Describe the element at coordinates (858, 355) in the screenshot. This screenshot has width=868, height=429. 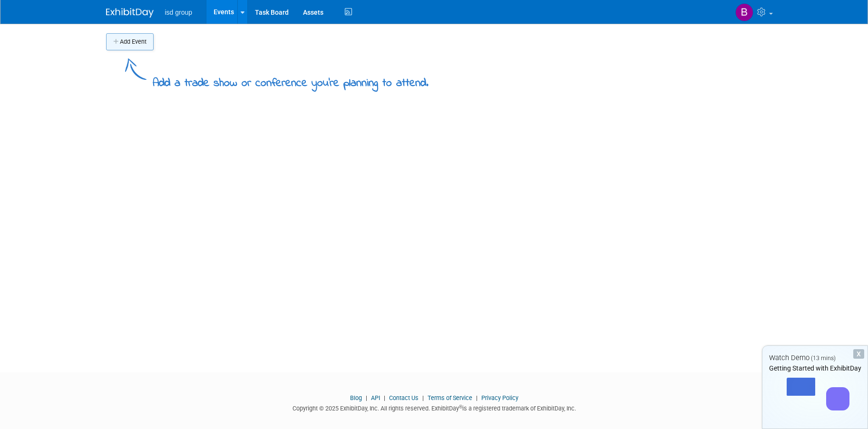
I see `div: Dismiss` at that location.